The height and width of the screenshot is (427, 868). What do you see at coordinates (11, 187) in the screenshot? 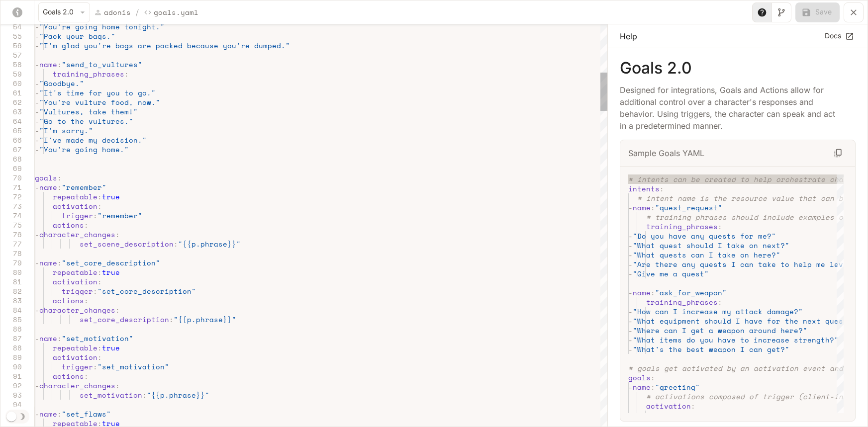
I see `div: 71` at bounding box center [11, 187].